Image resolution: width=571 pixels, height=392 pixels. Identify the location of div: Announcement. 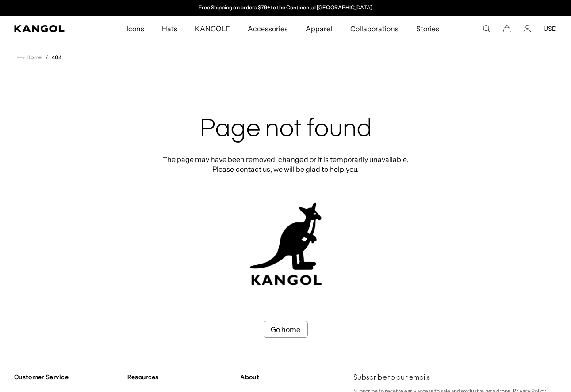
(286, 8).